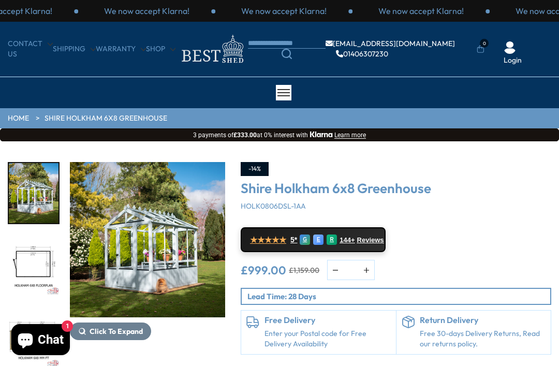 Image resolution: width=559 pixels, height=366 pixels. I want to click on a: Shop, so click(160, 49).